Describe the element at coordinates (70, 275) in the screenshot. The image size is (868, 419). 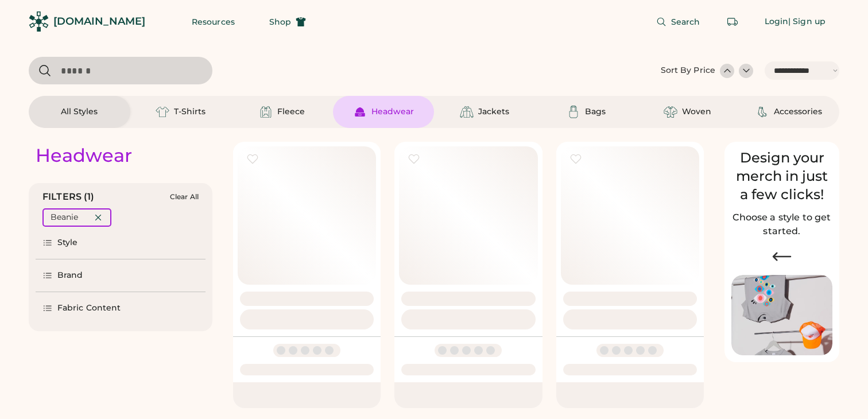
I see `div: Brand` at that location.